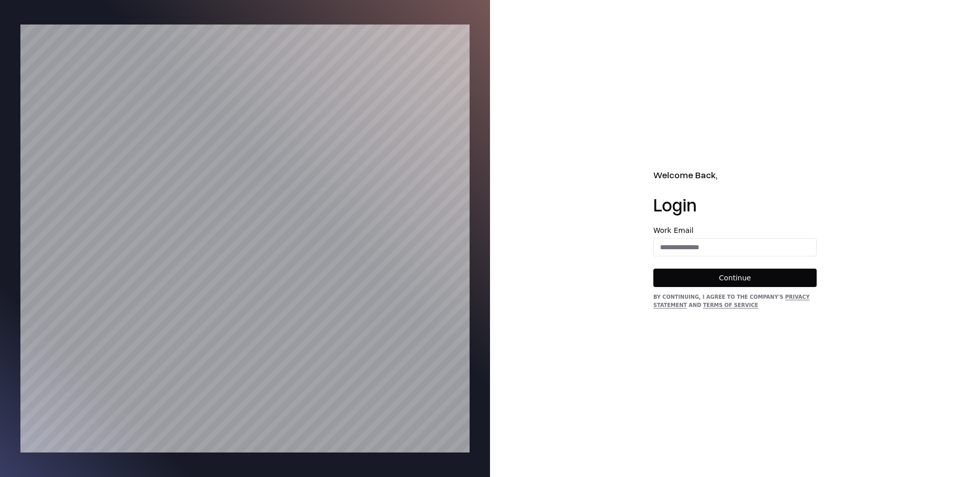 The height and width of the screenshot is (477, 980). What do you see at coordinates (735, 301) in the screenshot?
I see `div: By continuing, I agree to the Company's and` at bounding box center [735, 301].